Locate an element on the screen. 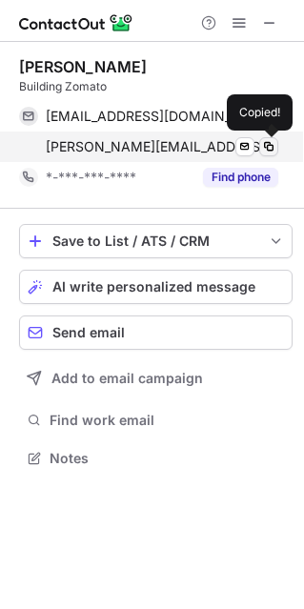 The image size is (304, 609). span: AI write personalized message is located at coordinates (154, 287).